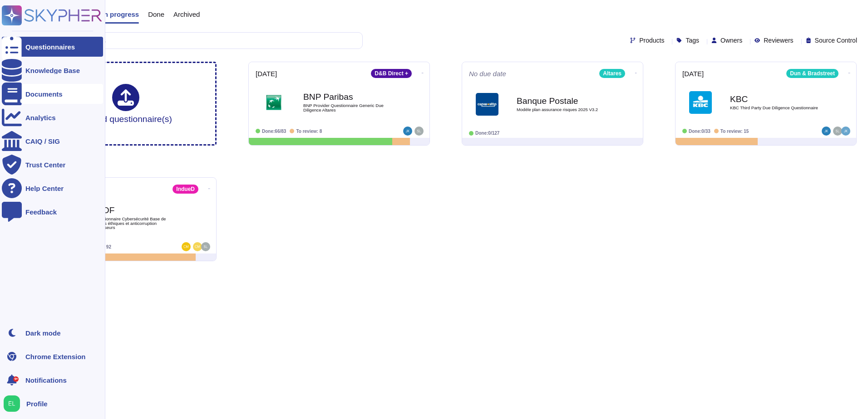 Image resolution: width=868 pixels, height=419 pixels. Describe the element at coordinates (40, 118) in the screenshot. I see `div: Analytics` at that location.